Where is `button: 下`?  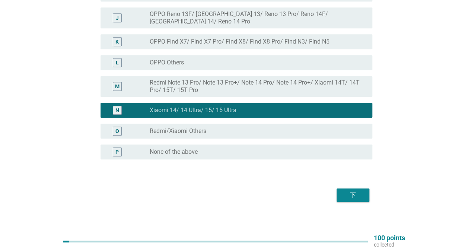 button: 下 is located at coordinates (353, 195).